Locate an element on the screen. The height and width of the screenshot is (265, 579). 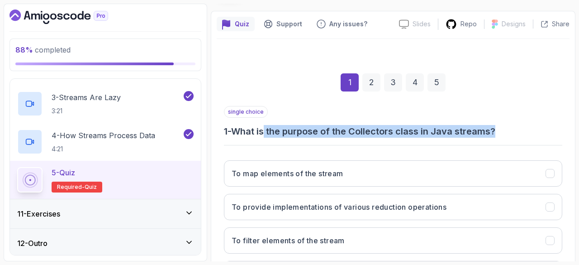
button: 12-Outro is located at coordinates (105, 243).